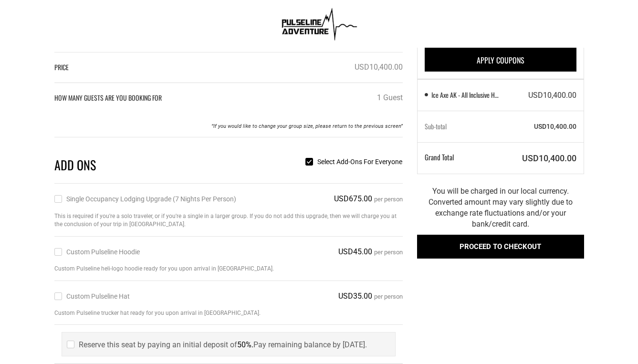 This screenshot has width=638, height=364. What do you see at coordinates (390, 97) in the screenshot?
I see `div: 1 Guest` at bounding box center [390, 97].